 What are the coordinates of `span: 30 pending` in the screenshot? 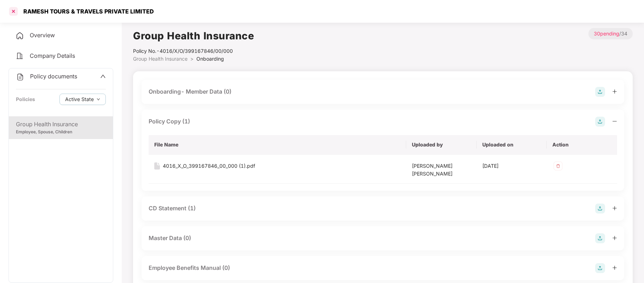 It's located at (606, 33).